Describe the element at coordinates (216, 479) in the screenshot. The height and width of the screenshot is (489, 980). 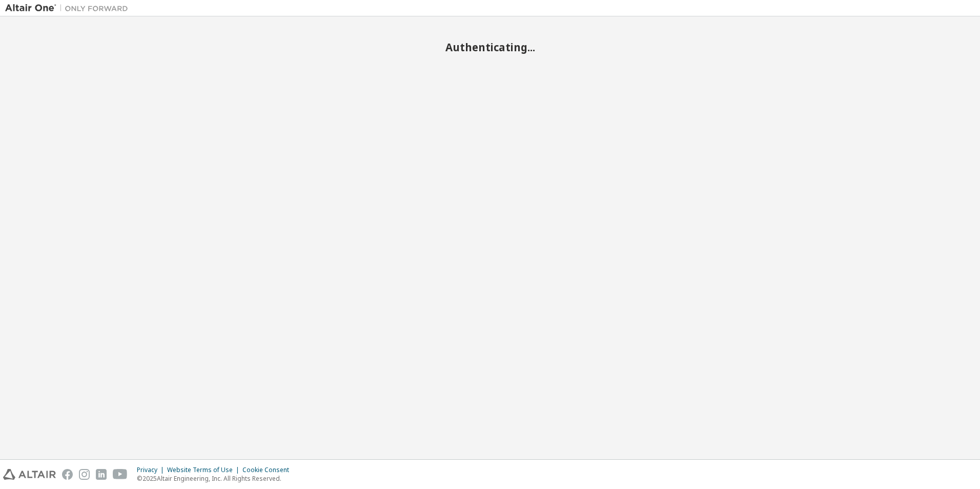
I see `p: © 2025 Altair Engineering, Inc. All Rights Reserved.` at that location.